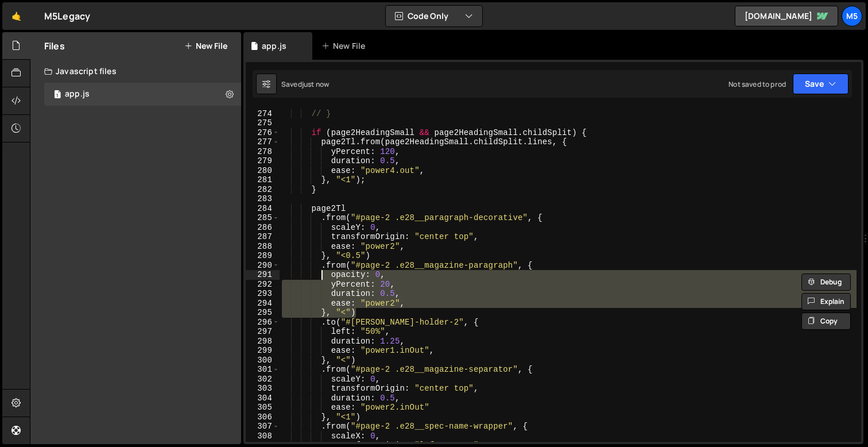 This screenshot has width=868, height=447. What do you see at coordinates (262, 313) in the screenshot?
I see `div: 295` at bounding box center [262, 313].